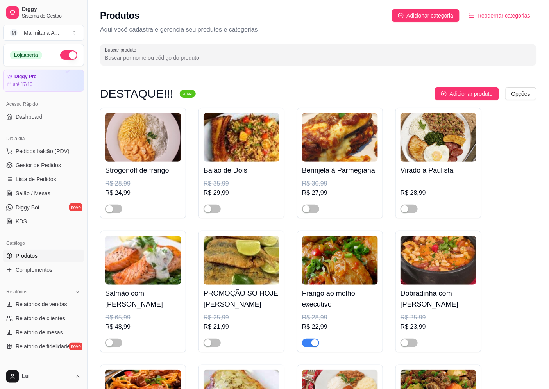  What do you see at coordinates (43, 165) in the screenshot?
I see `a: Gestor de Pedidos` at bounding box center [43, 165].